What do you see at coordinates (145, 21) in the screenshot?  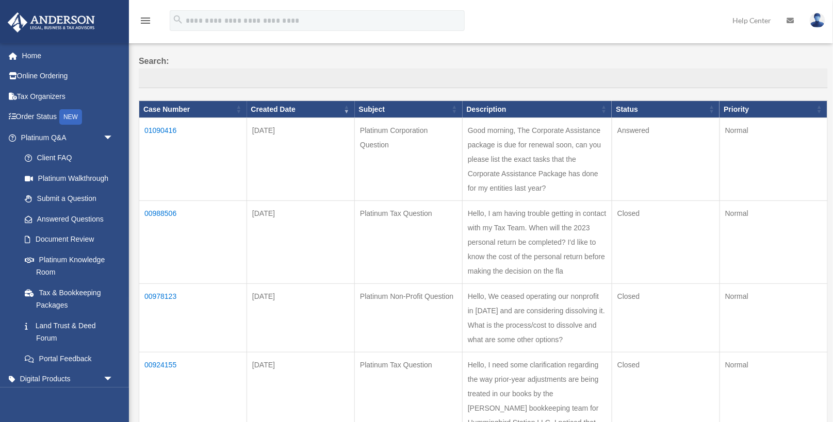 I see `i: menu` at bounding box center [145, 21].